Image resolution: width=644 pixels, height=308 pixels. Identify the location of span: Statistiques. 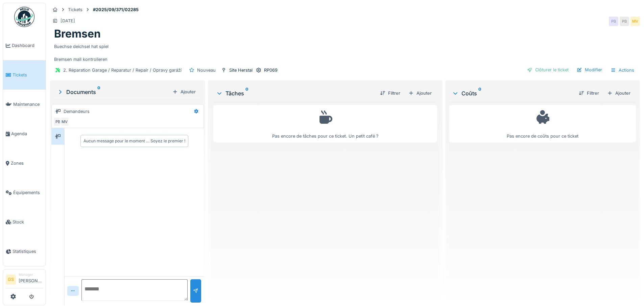
(28, 251).